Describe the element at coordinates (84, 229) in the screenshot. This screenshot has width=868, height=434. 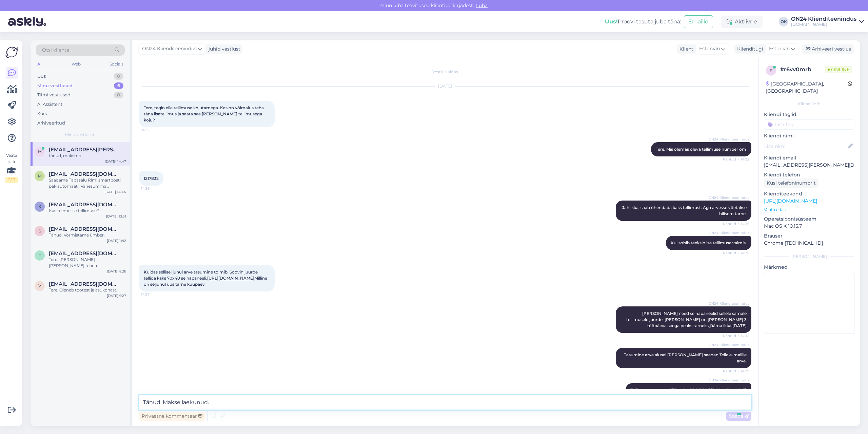
I see `span: semjon.pripetsko@outlook.com` at that location.